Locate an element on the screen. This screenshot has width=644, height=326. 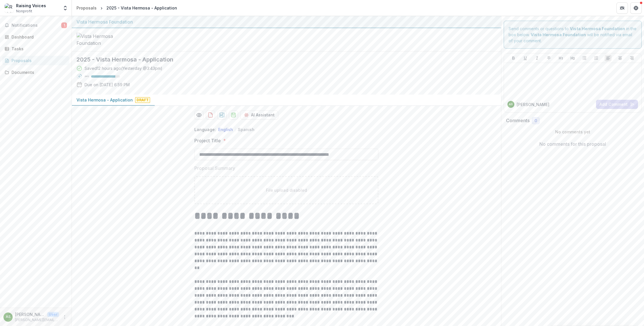
button: Notifications1 is located at coordinates (36, 25).